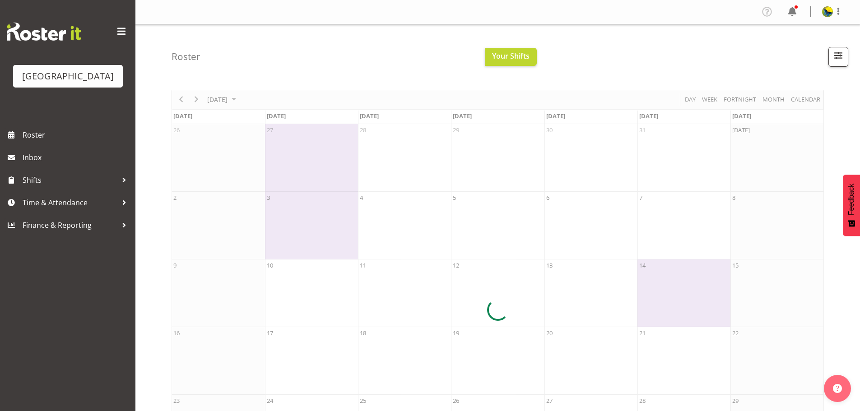  I want to click on button: Your Shifts, so click(511, 57).